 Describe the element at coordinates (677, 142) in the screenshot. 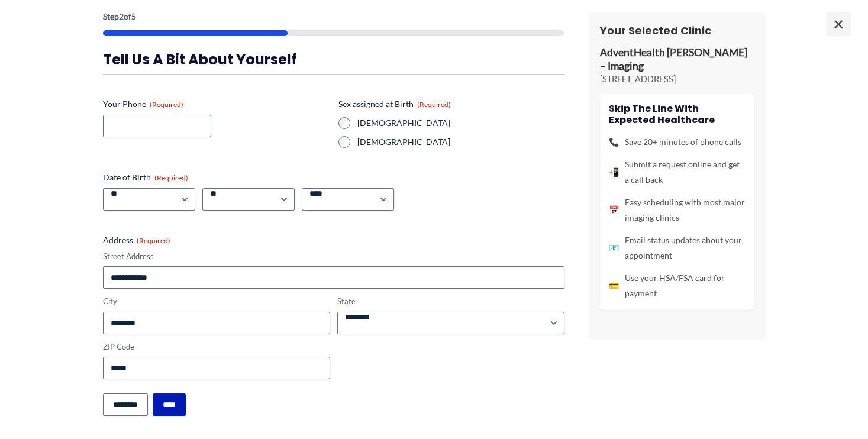

I see `li: Save 20+ minutes of phone calls` at that location.